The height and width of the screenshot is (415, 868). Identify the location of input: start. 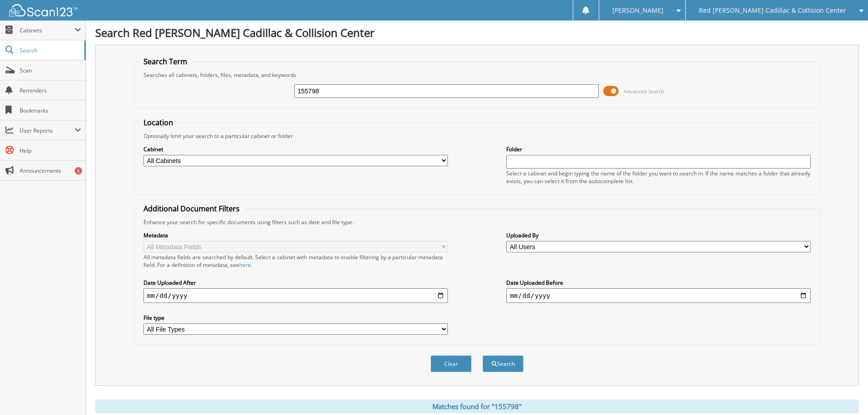
(296, 296).